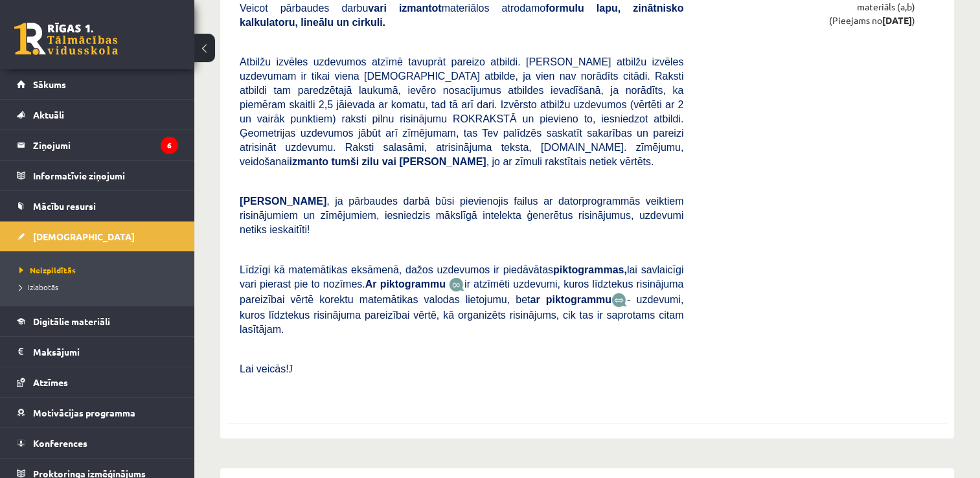 The height and width of the screenshot is (478, 980). Describe the element at coordinates (97, 413) in the screenshot. I see `a: Motivācijas programma` at that location.